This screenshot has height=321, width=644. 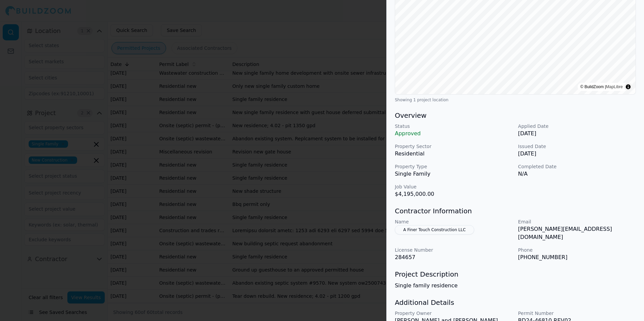 I want to click on p: Issued Date, so click(x=577, y=147).